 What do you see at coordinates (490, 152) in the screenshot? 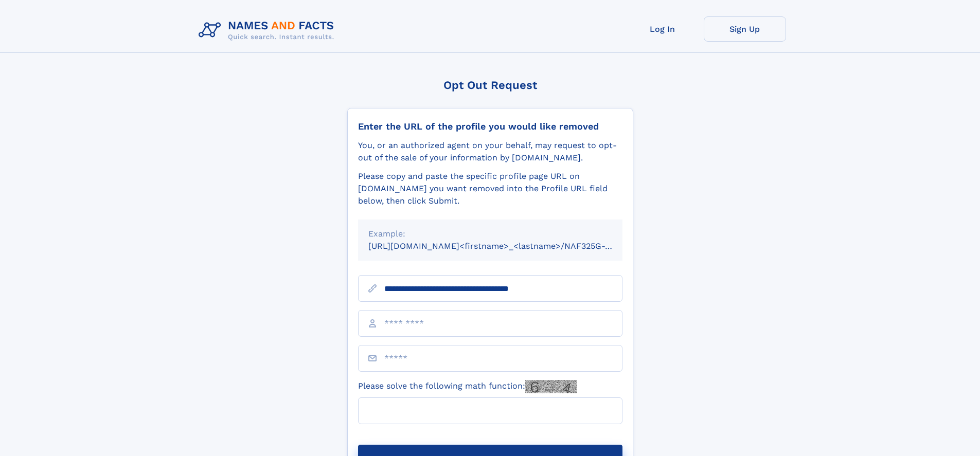
I see `div: You, or an authorized agent on your behalf, may request to opt-out of the sale of your informatio...` at bounding box center [490, 152].